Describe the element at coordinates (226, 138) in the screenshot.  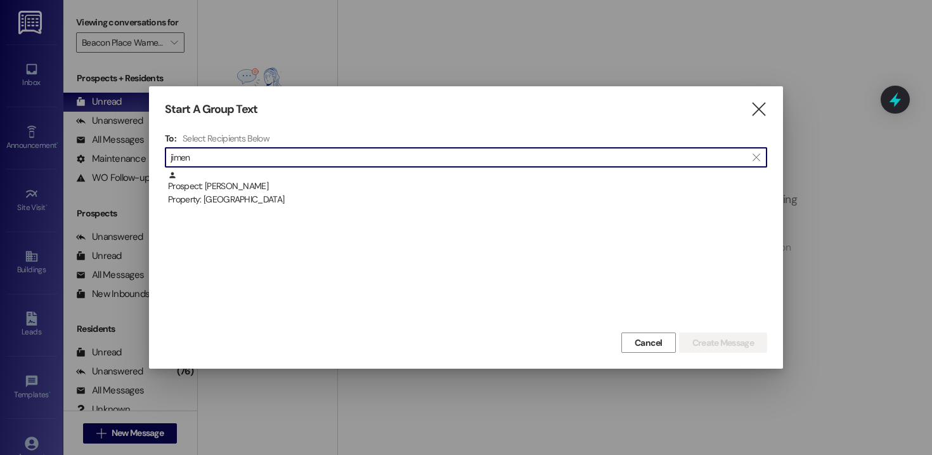
I see `h4: Select Recipients Below` at that location.